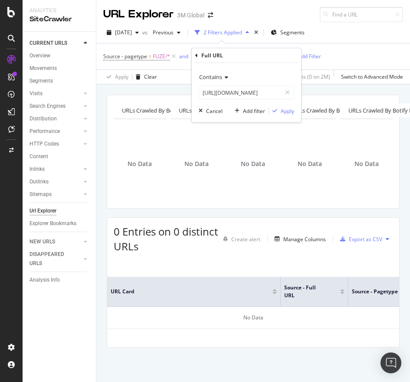 The height and width of the screenshot is (382, 410). What do you see at coordinates (42, 241) in the screenshot?
I see `div: NEW URLS` at bounding box center [42, 241].